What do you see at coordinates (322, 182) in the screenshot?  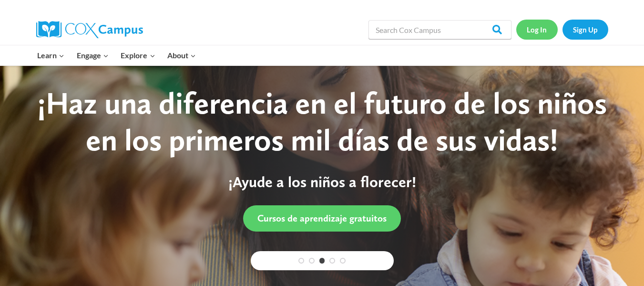 I see `p: ¡Ayude a los niños a florecer!` at bounding box center [322, 182].